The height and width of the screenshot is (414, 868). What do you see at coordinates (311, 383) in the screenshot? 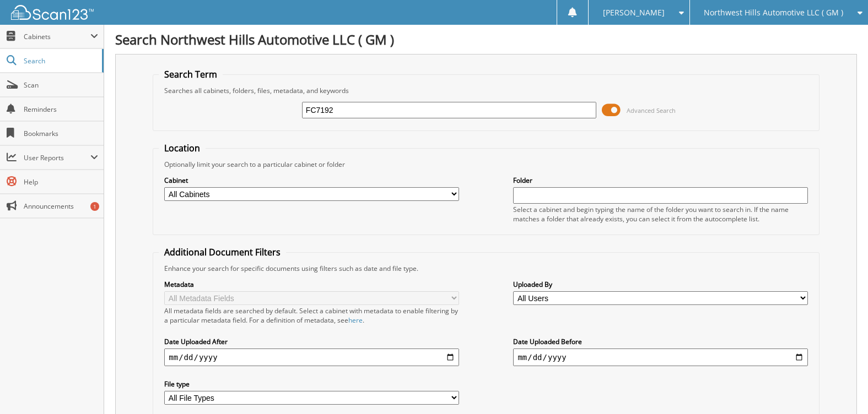
I see `label: File type` at bounding box center [311, 383].